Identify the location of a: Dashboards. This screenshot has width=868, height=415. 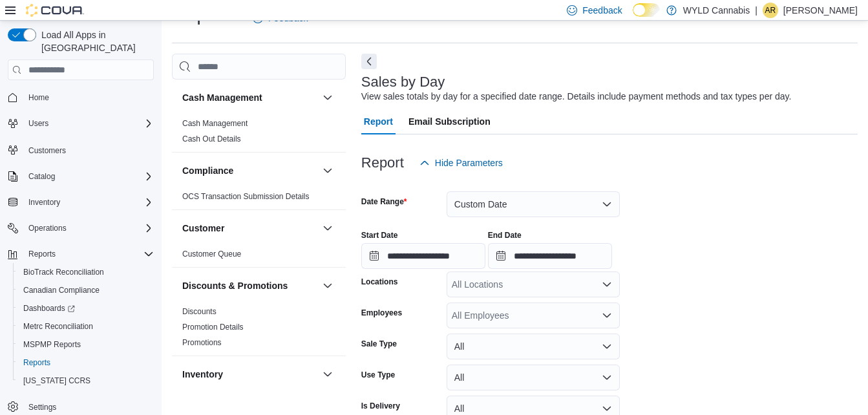
(86, 309).